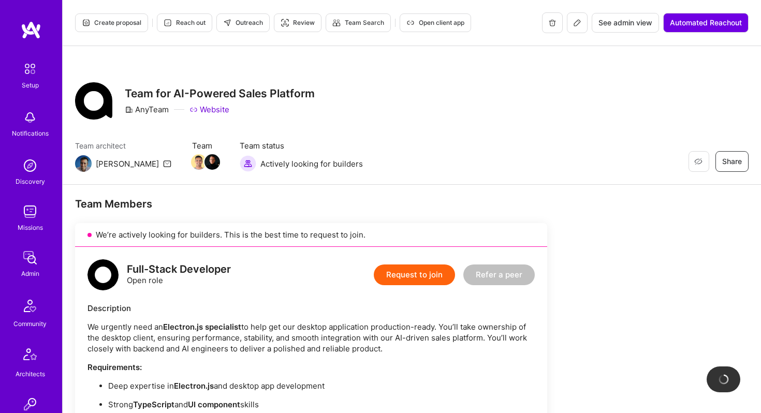 The width and height of the screenshot is (761, 413). I want to click on i: icon CompanyGray, so click(129, 110).